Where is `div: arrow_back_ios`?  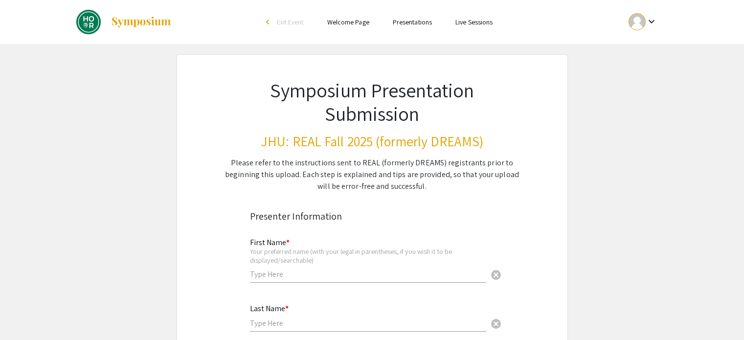
div: arrow_back_ios is located at coordinates (269, 22).